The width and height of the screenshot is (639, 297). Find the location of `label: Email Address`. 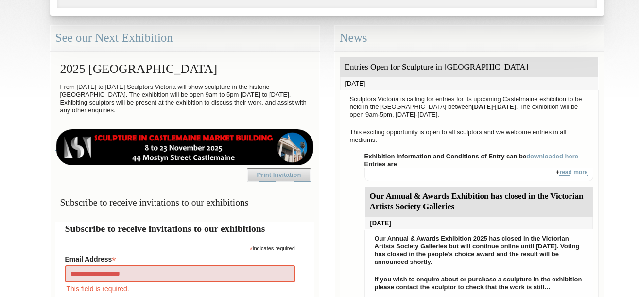

label: Email Address is located at coordinates (180, 258).